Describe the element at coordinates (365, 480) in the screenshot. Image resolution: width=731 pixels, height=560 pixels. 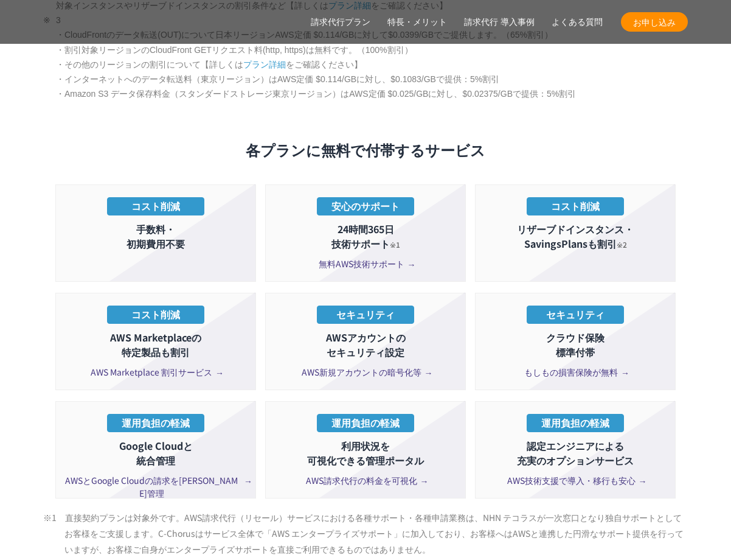
I see `a: AWS請求代行の料金を可視化` at that location.